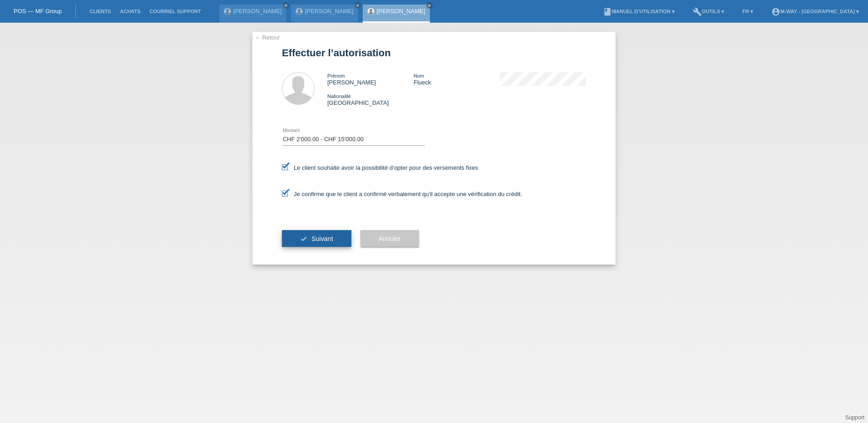 This screenshot has height=423, width=868. Describe the element at coordinates (697, 12) in the screenshot. I see `i: build` at that location.